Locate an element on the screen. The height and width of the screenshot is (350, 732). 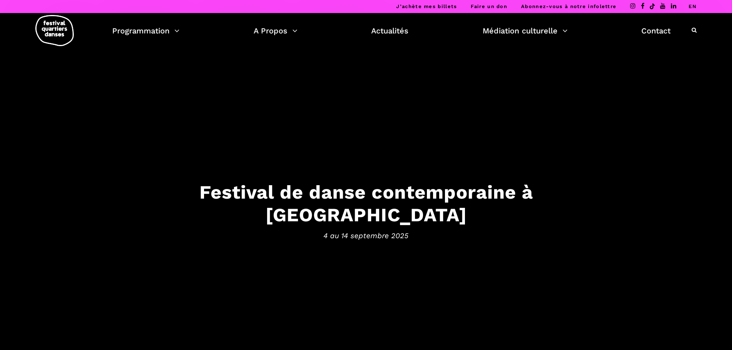
a: Contact is located at coordinates (656, 31).